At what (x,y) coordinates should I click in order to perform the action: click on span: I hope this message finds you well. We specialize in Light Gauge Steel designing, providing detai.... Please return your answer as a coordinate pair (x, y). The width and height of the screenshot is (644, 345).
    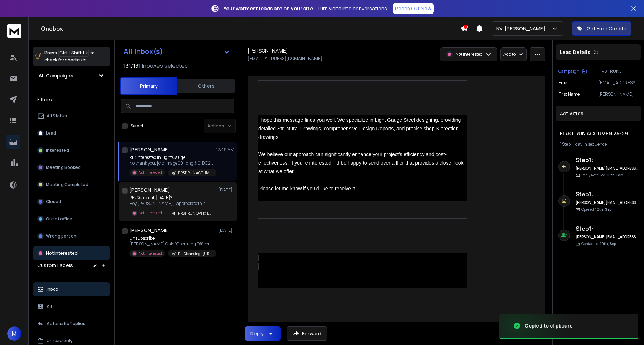
    Looking at the image, I should click on (361, 154).